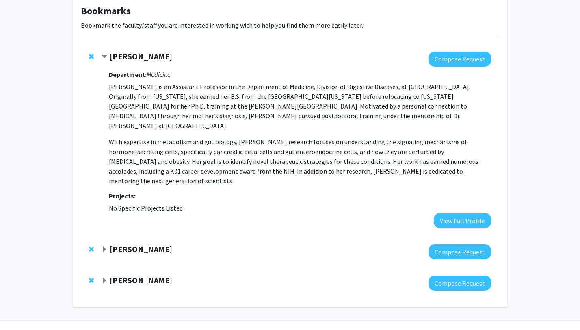  I want to click on button: Compose Request to Chrystal Paulos, so click(460, 252).